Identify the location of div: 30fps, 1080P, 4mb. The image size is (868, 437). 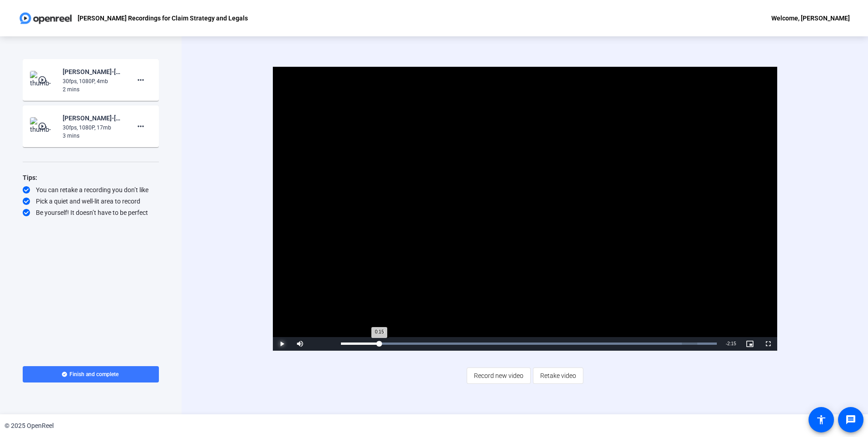
(93, 81).